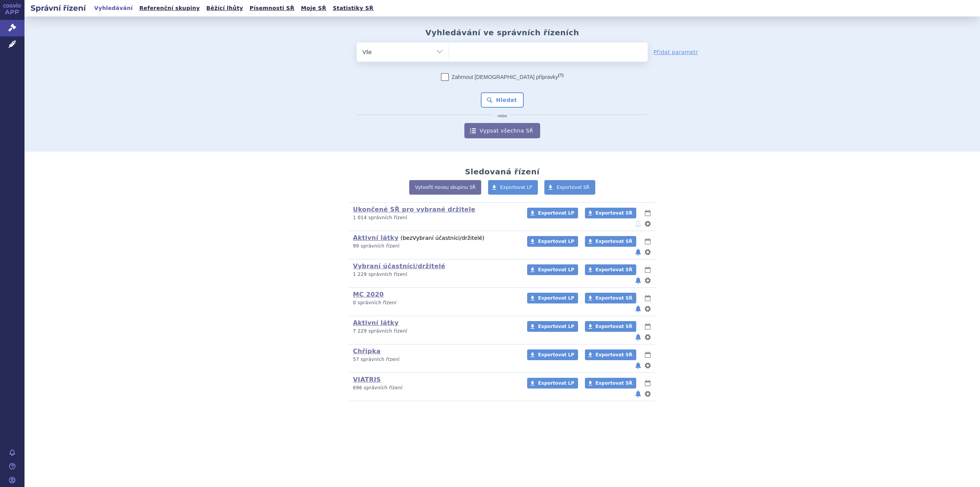 This screenshot has height=487, width=980. I want to click on span: (bez ), so click(442, 238).